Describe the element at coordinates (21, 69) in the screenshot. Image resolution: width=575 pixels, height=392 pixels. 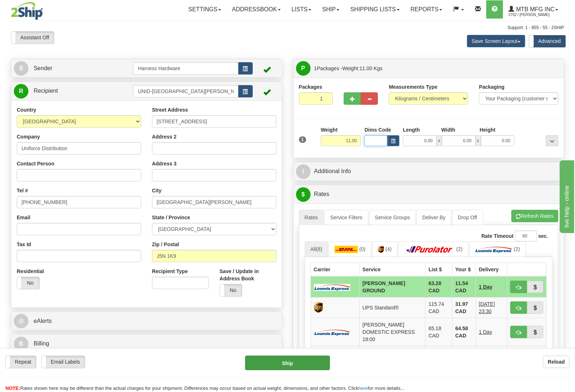
I see `span: S` at that location.